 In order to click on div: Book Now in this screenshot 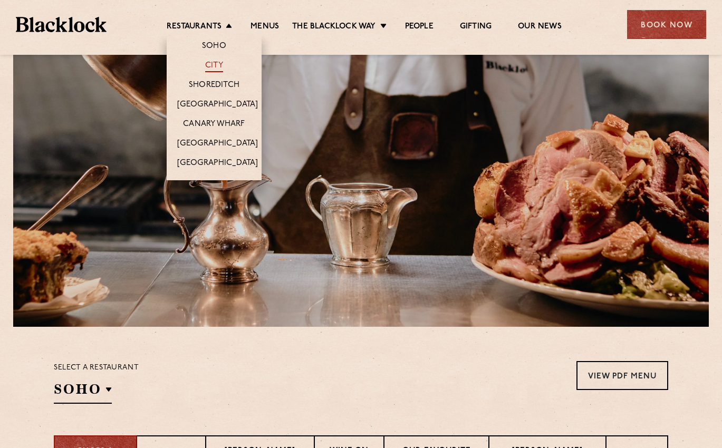, I will do `click(666, 24)`.